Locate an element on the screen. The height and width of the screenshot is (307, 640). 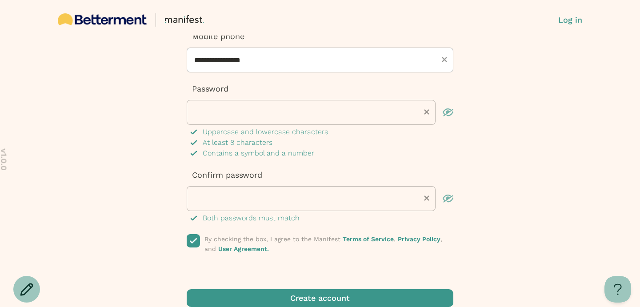
a: Privacy Policy is located at coordinates (419, 239).